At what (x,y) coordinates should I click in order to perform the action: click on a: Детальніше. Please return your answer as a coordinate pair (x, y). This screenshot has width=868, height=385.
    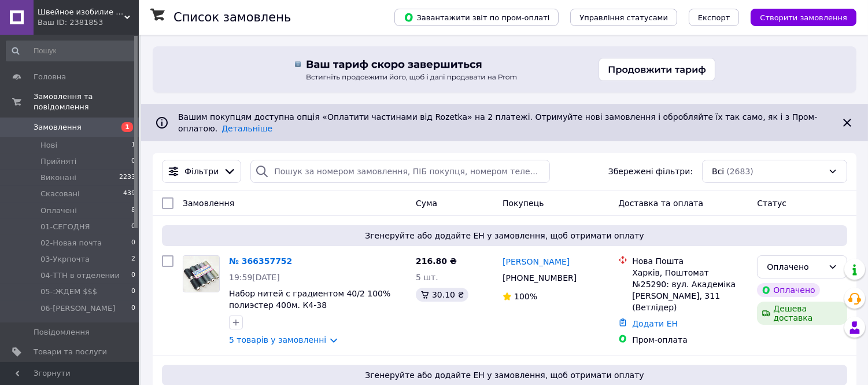
    Looking at the image, I should click on (247, 128).